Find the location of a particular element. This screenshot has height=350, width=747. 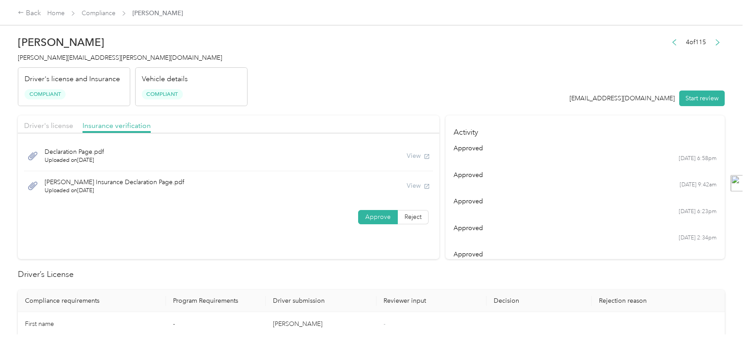

h2: Driver’s License is located at coordinates (371, 274).